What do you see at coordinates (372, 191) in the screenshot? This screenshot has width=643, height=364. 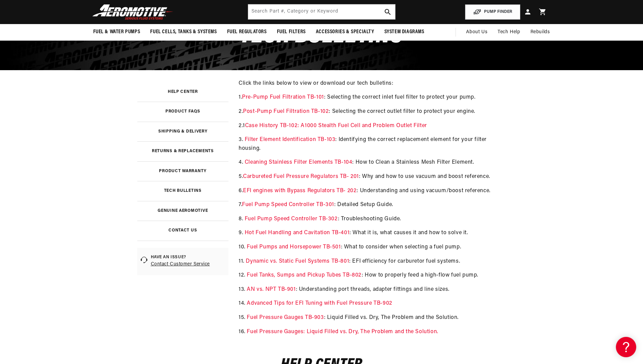 I see `p: 6. : Understanding and using vacuum/boost reference.` at bounding box center [372, 191].